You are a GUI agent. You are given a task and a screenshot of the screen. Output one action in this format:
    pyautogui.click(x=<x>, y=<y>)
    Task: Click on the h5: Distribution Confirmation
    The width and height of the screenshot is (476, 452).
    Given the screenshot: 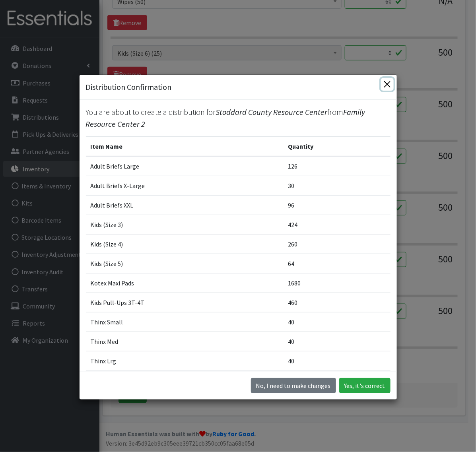 What is the action you would take?
    pyautogui.click(x=129, y=87)
    